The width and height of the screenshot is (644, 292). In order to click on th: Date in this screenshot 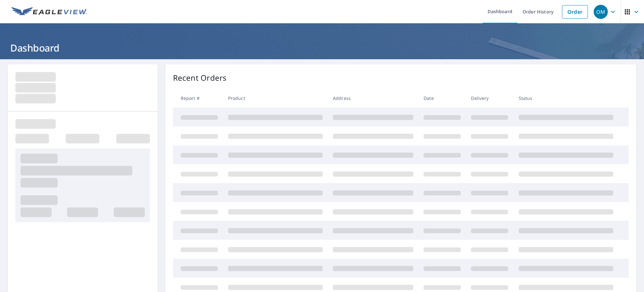, I will do `click(442, 98)`.